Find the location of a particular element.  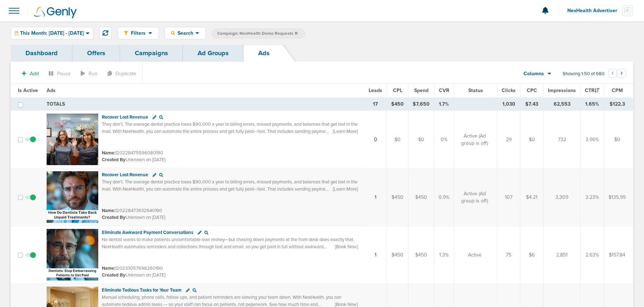

td: 3,309 is located at coordinates (562, 197).